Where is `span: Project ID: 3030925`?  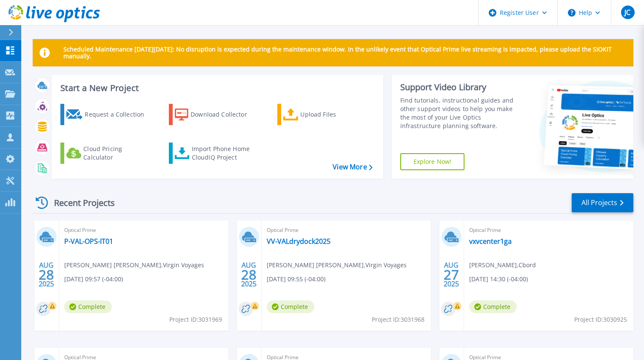
span: Project ID: 3030925 is located at coordinates (601, 319).